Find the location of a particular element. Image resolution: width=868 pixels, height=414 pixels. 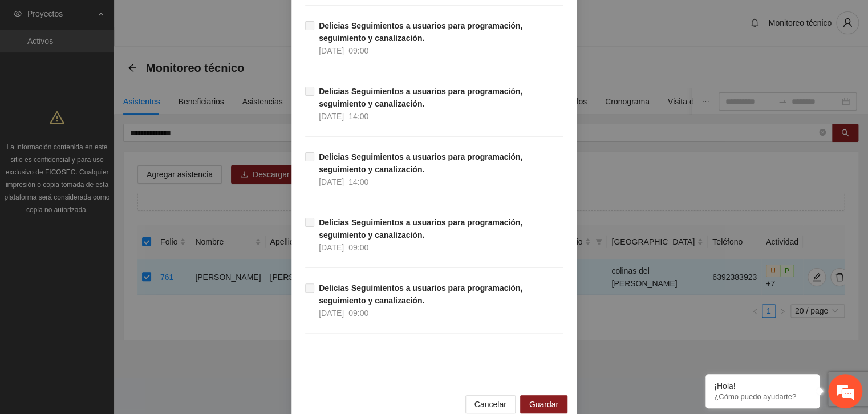

textarea: Escriba su mensaje y pulse “Intro” is located at coordinates (111, 305).